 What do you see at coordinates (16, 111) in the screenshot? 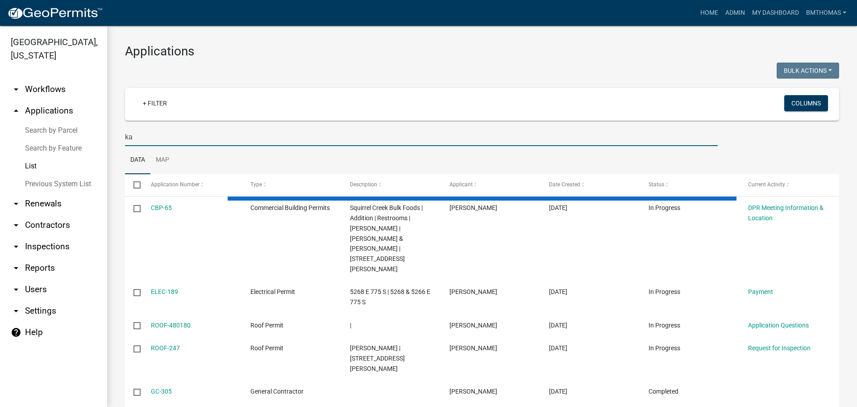
I see `i: arrow_drop_up` at bounding box center [16, 111].